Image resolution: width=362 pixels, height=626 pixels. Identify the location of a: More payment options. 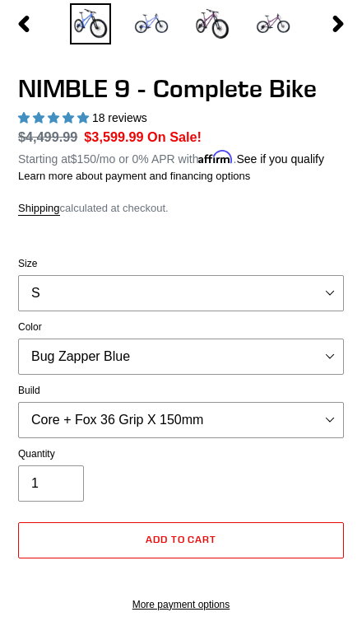
(181, 605).